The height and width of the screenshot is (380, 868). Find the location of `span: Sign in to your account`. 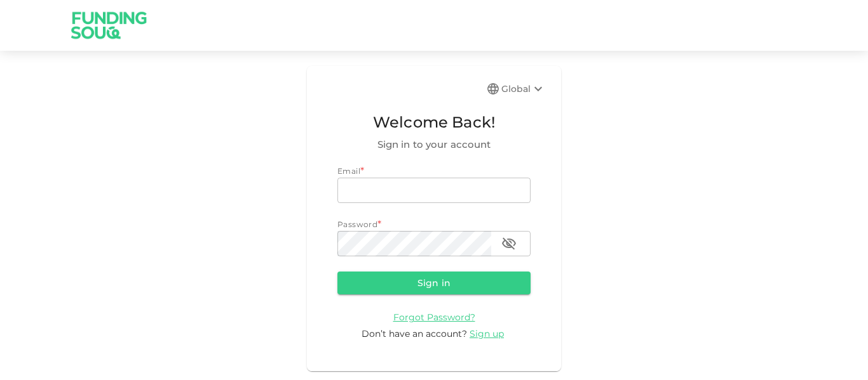

span: Sign in to your account is located at coordinates (434, 145).